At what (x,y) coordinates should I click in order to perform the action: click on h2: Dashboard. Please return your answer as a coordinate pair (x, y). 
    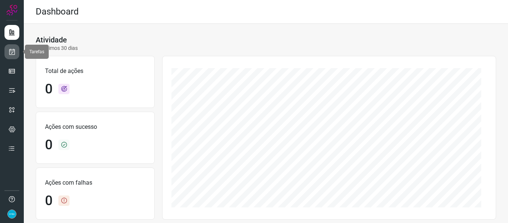
    Looking at the image, I should click on (57, 12).